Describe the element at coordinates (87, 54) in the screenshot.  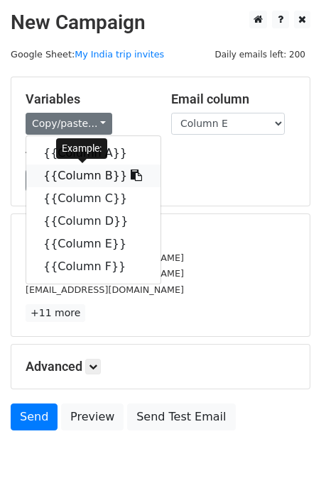
I see `small: Google Sheet:` at that location.